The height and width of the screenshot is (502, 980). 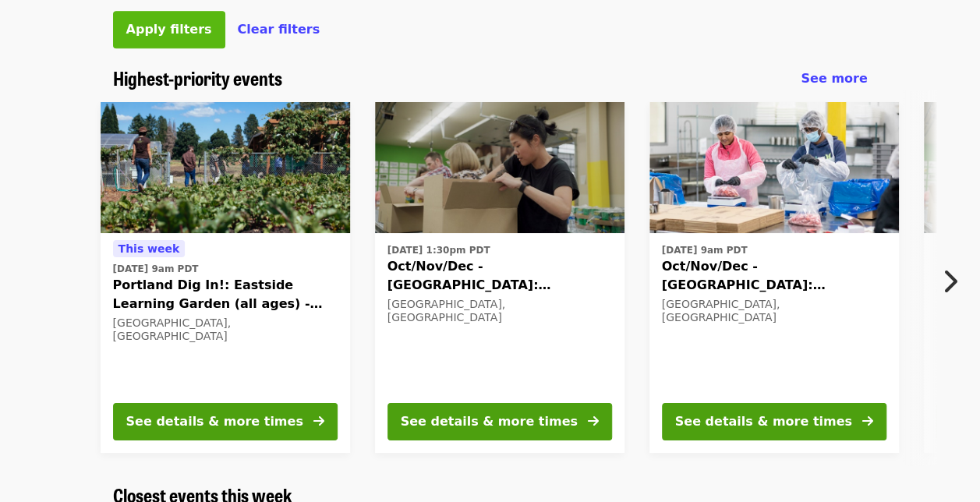 I want to click on a: See details for "Portland Dig In!: Eastside Learning Garden (all ages) - Aug/Sept/Oct", so click(x=225, y=277).